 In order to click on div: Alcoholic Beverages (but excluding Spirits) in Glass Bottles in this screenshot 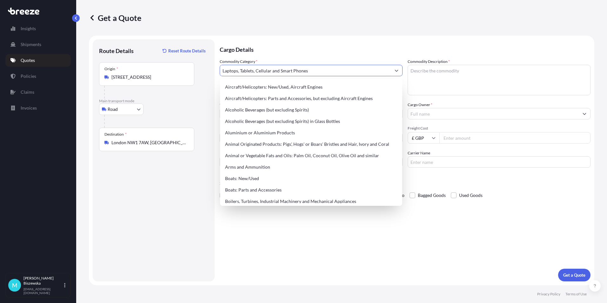, I will do `click(311, 121)`.